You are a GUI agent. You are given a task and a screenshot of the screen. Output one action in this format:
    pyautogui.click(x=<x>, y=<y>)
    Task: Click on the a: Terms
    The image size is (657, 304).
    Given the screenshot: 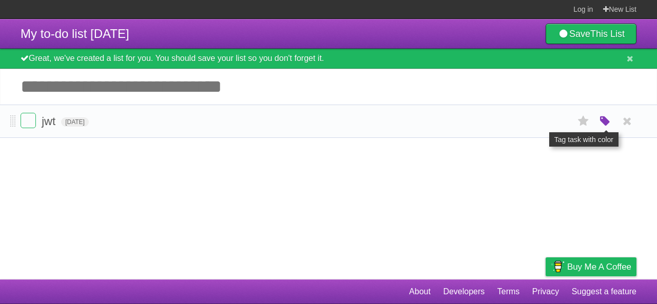 What is the action you would take?
    pyautogui.click(x=509, y=292)
    